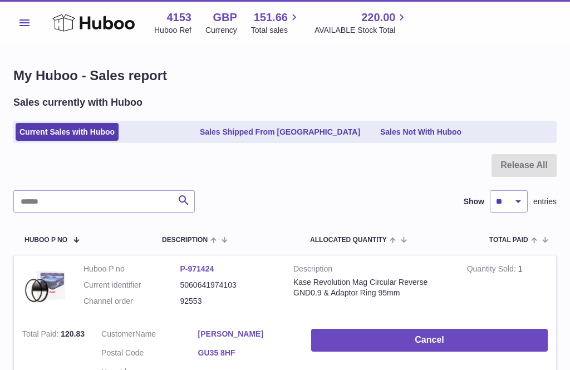 The image size is (570, 370). What do you see at coordinates (224, 17) in the screenshot?
I see `strong: GBP` at bounding box center [224, 17].